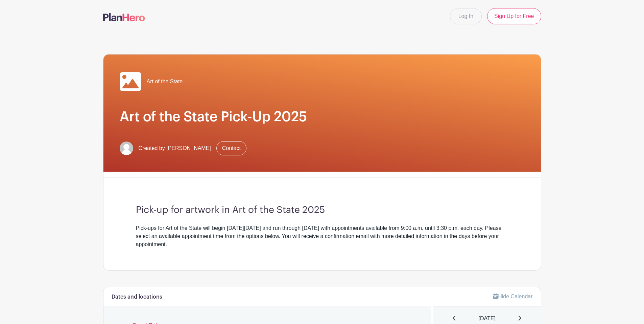 The height and width of the screenshot is (324, 644). I want to click on a: Hide Calendar, so click(513, 296).